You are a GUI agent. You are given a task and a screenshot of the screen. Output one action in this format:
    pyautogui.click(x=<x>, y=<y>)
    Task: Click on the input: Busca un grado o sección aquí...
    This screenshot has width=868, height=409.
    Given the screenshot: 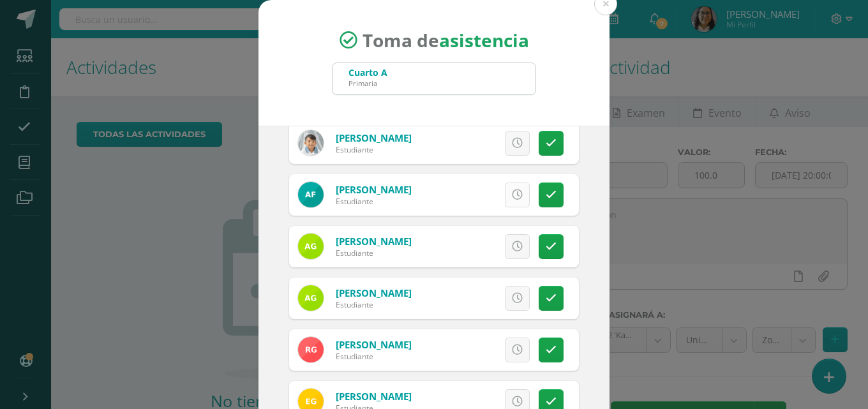 What is the action you would take?
    pyautogui.click(x=434, y=78)
    